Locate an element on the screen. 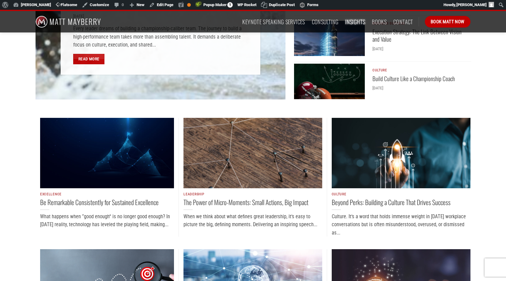 The height and width of the screenshot is (281, 506). img: remarkable is located at coordinates (107, 153).